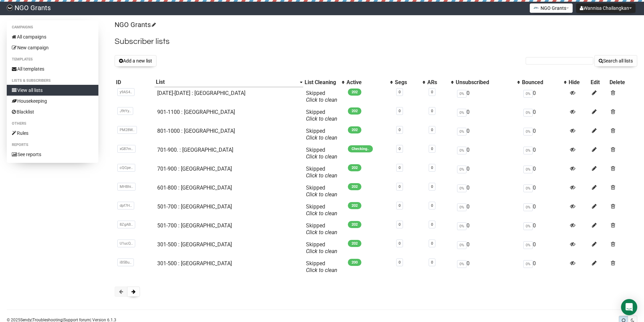 Image resolution: width=644 pixels, height=322 pixels. What do you see at coordinates (52, 112) in the screenshot?
I see `a: Blacklist` at bounding box center [52, 112].